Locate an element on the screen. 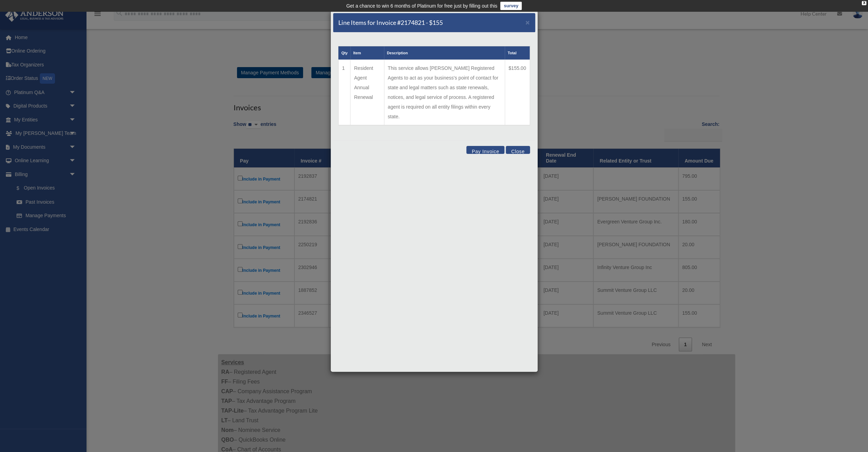 This screenshot has width=868, height=452. td: 1 is located at coordinates (344, 93).